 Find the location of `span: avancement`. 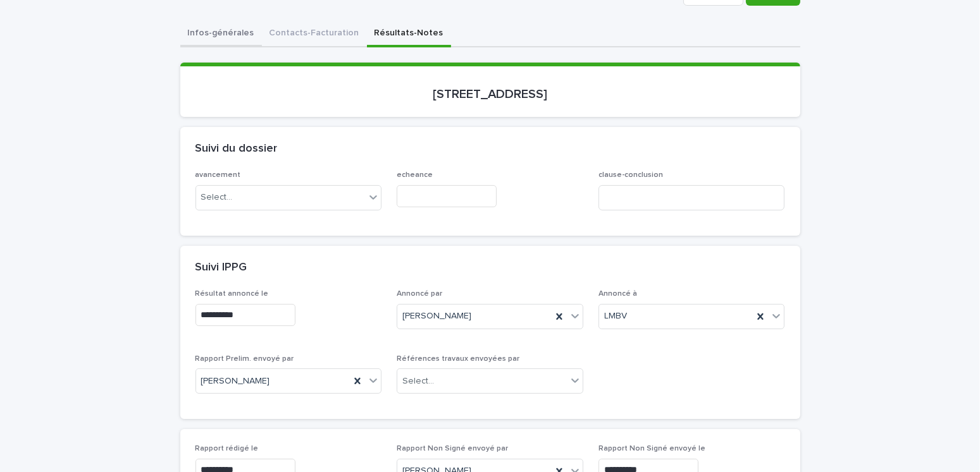

span: avancement is located at coordinates (218, 175).